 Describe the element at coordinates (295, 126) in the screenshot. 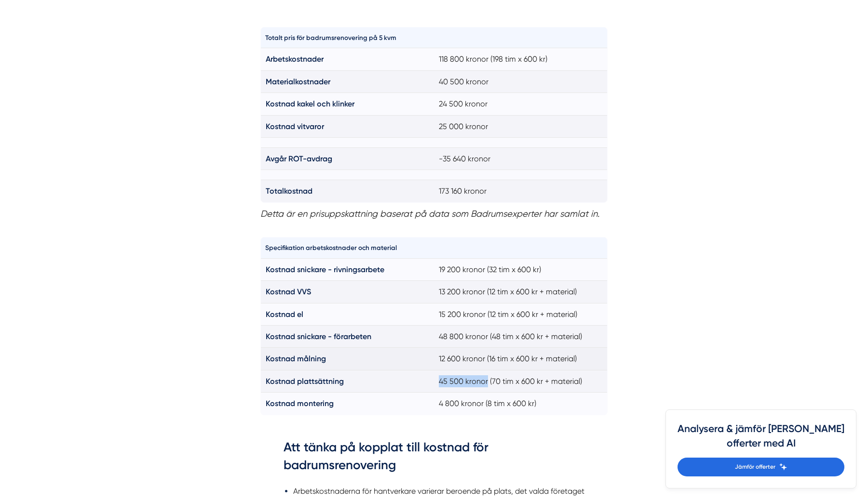

I see `strong: Kostnad vitvaror` at that location.